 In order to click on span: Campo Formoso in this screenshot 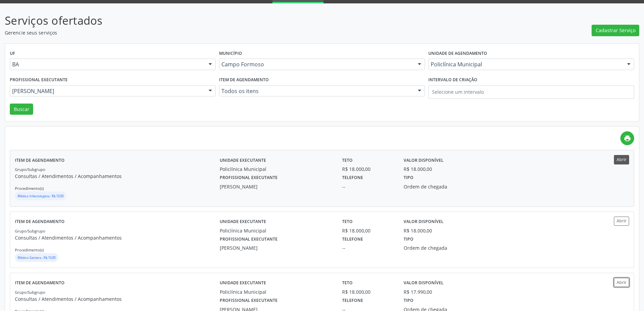, I will do `click(316, 64)`.